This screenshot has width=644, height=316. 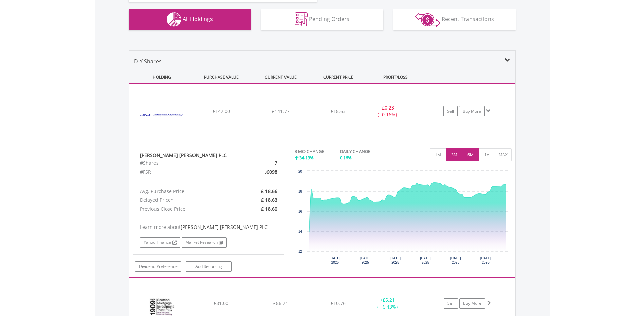 I want to click on span: DIY Shares, so click(x=148, y=61).